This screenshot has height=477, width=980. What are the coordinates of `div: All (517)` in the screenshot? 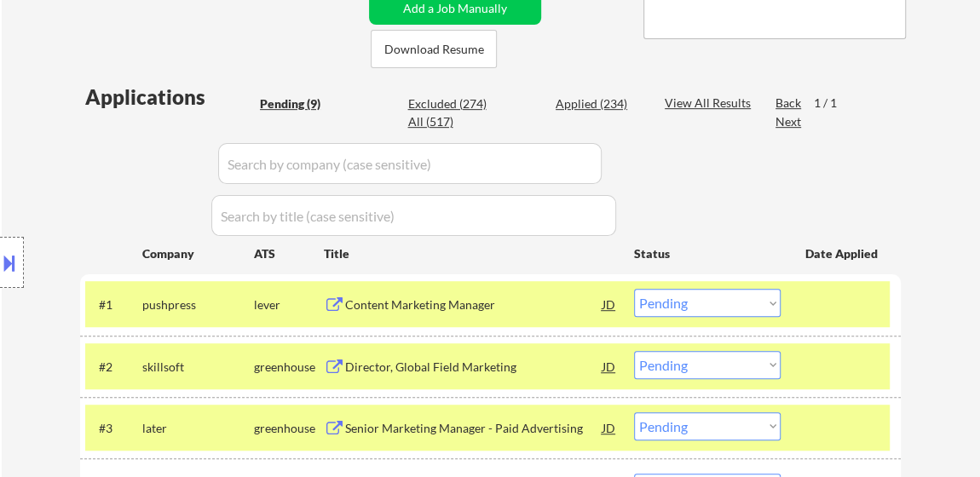 It's located at (450, 122).